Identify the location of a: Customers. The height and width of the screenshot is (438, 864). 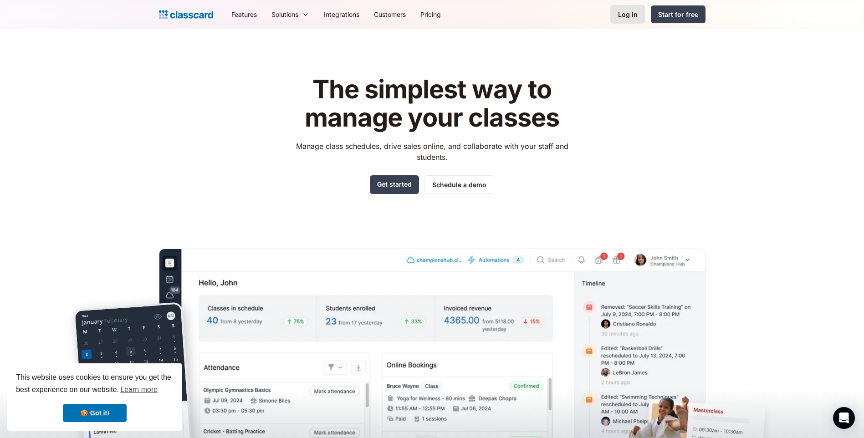
(390, 14).